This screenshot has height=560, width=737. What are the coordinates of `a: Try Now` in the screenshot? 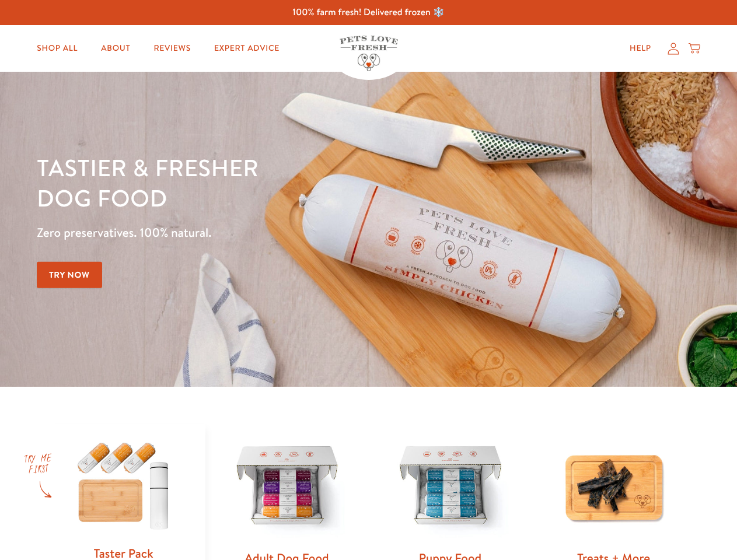 It's located at (69, 275).